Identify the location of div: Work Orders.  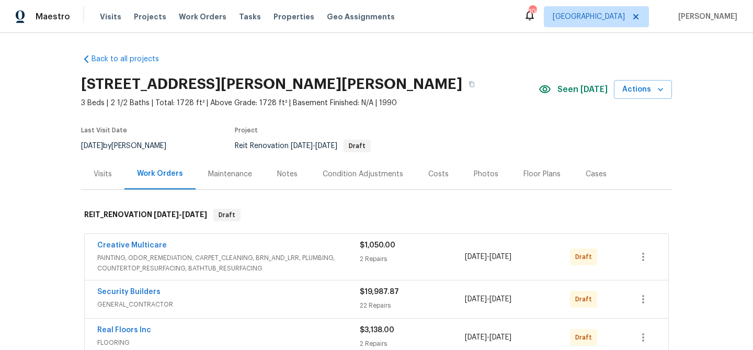
(160, 174).